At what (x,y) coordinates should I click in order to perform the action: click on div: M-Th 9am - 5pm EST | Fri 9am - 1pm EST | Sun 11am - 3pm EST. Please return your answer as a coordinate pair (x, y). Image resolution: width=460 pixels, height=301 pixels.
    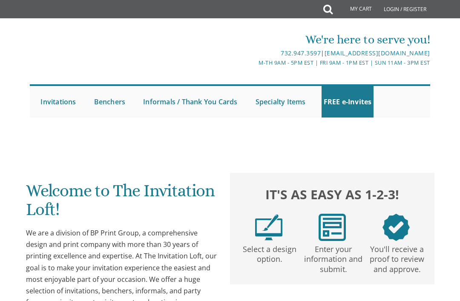
    Looking at the image, I should click on (297, 63).